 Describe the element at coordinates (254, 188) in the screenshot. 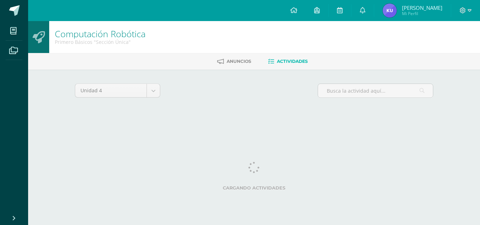

I see `label: Cargando actividades` at that location.